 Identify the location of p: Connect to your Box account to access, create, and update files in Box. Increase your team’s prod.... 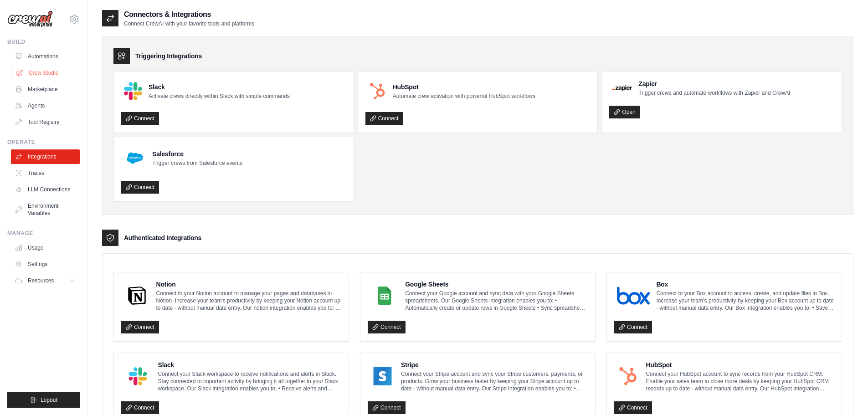
(745, 301).